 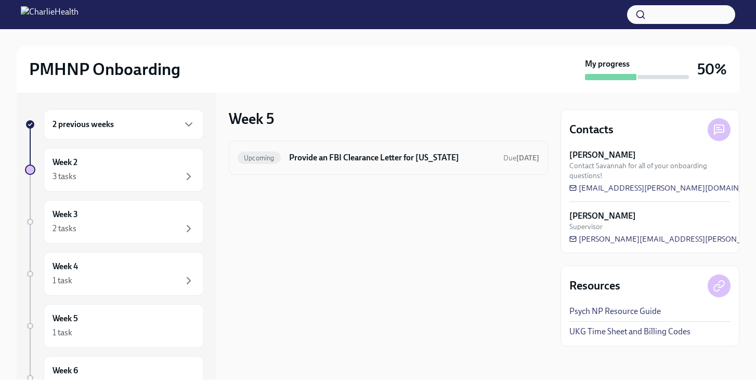 I want to click on span: Due, so click(x=521, y=158).